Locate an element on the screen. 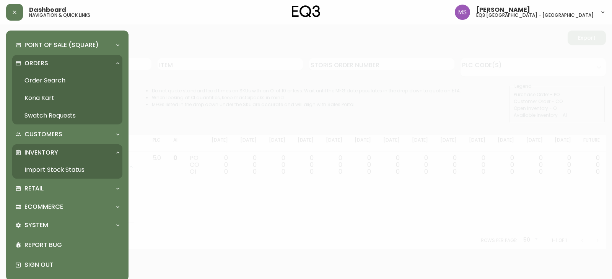 This screenshot has height=279, width=612. div: Inventory is located at coordinates (67, 153).